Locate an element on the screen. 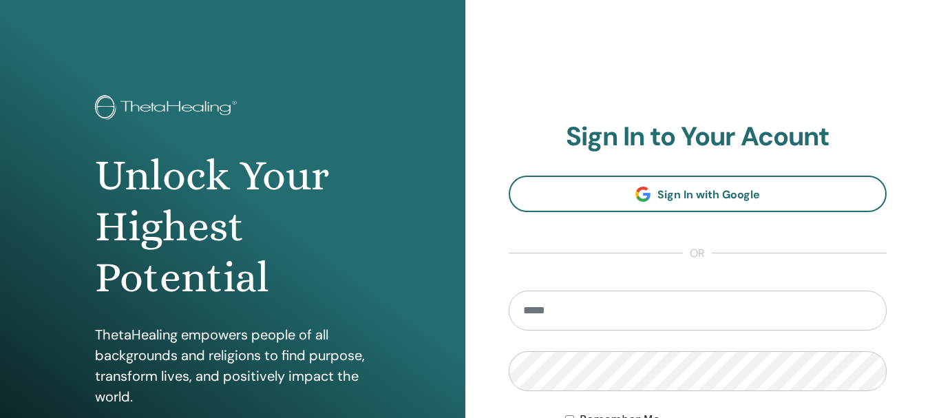 This screenshot has width=930, height=418. span: Sign In with Google is located at coordinates (708, 194).